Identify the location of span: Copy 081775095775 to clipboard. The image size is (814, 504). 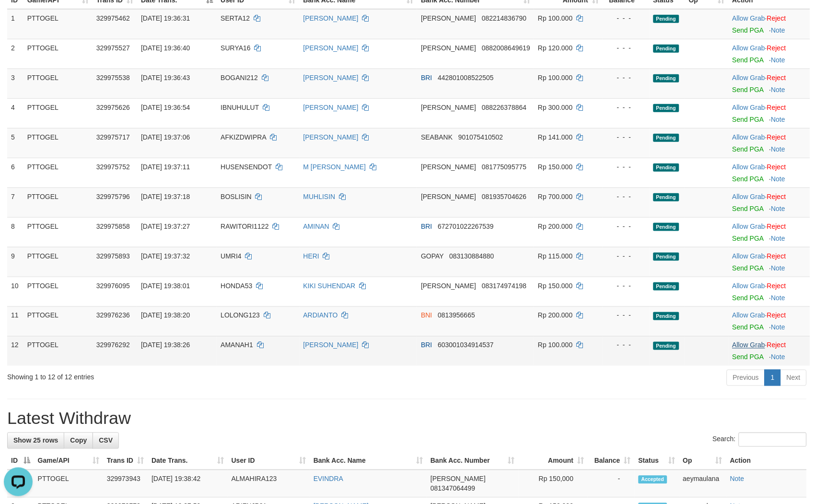
(504, 167).